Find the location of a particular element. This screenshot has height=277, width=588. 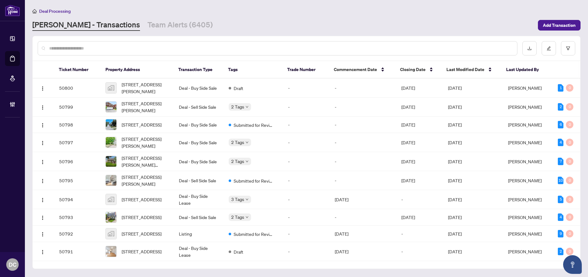

th: Property Address is located at coordinates (137, 70).